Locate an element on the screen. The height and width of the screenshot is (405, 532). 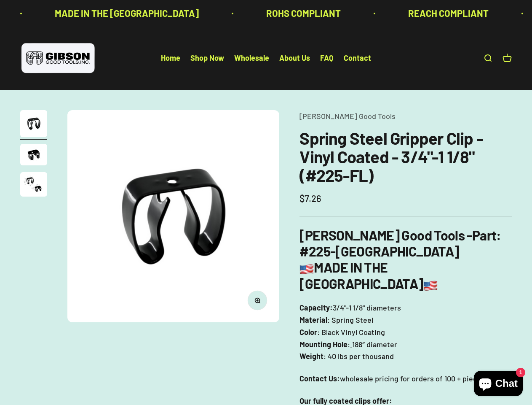
strong: Contact Us: is located at coordinates (320, 378).